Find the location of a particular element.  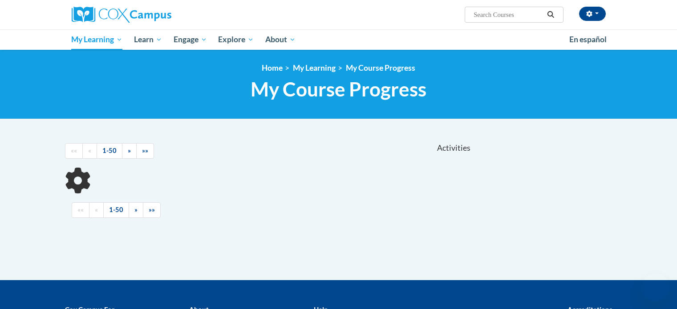

span: En español is located at coordinates (588, 39).